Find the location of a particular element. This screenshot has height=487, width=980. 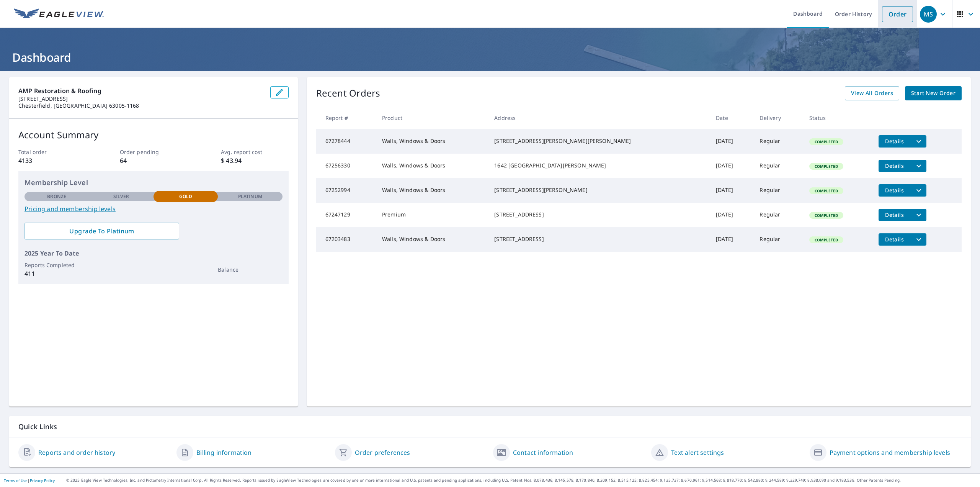

button: filesDropdownBtn-67256330 is located at coordinates (918, 166).